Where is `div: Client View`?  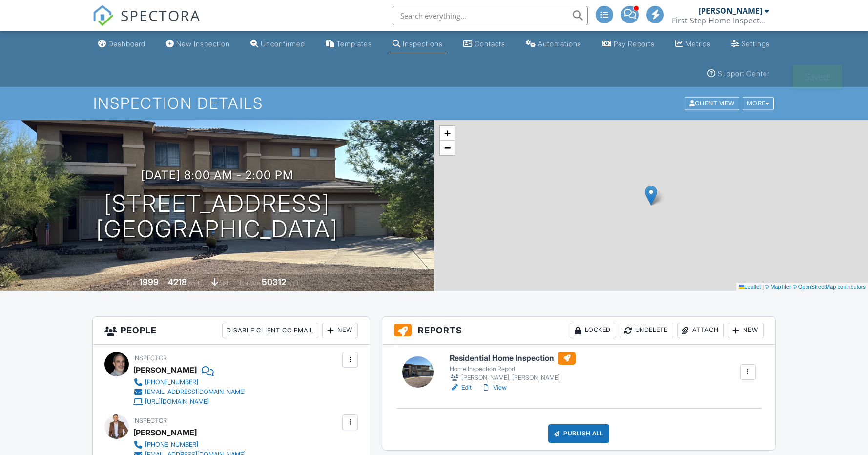 div: Client View is located at coordinates (712, 103).